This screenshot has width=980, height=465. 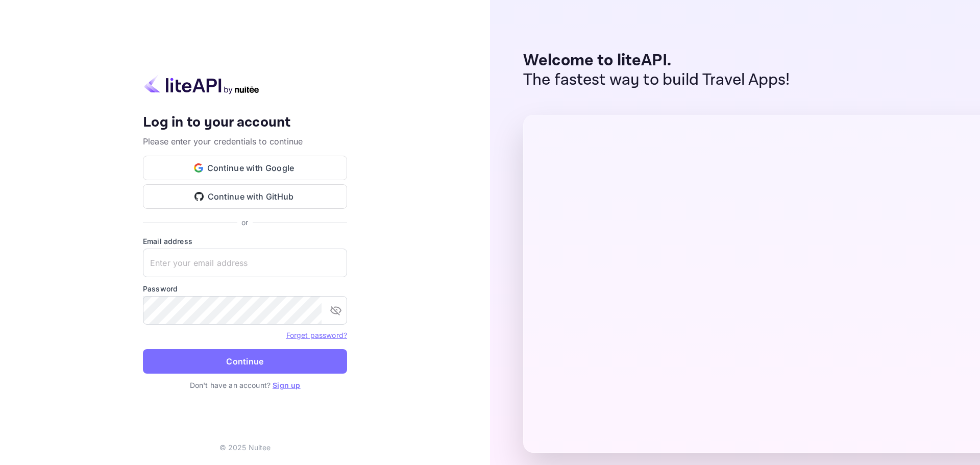 What do you see at coordinates (202, 84) in the screenshot?
I see `img: liteapi` at bounding box center [202, 84].